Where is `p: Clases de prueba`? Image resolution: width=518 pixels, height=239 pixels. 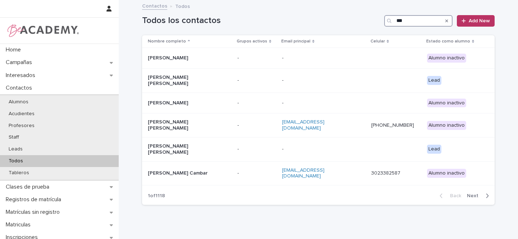
p: Clases de prueba is located at coordinates (29, 187).